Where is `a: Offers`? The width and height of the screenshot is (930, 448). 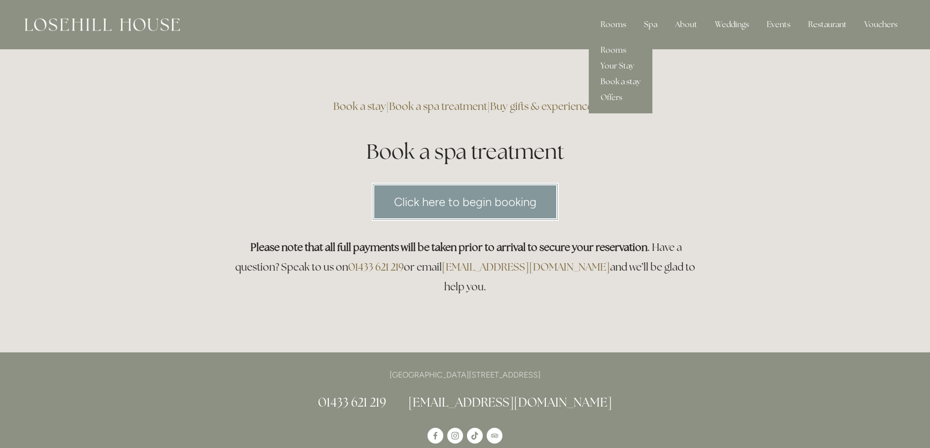 a: Offers is located at coordinates (620, 98).